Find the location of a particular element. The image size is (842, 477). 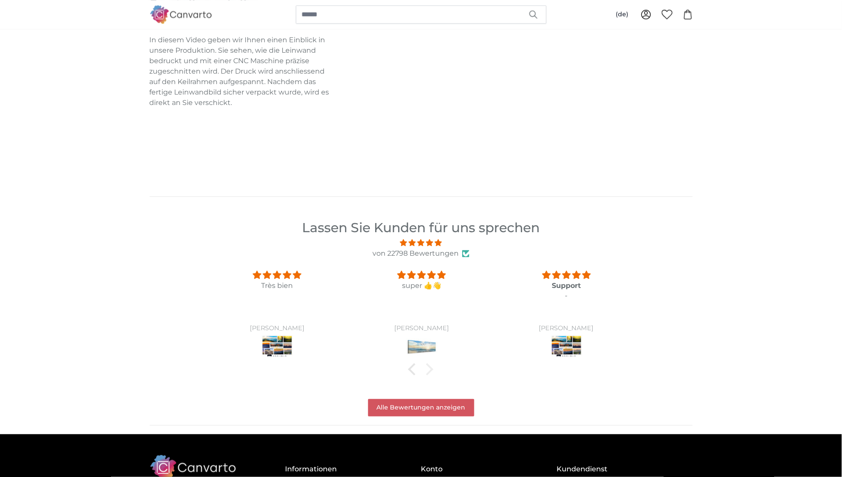

button: (de) is located at coordinates (623, 14).